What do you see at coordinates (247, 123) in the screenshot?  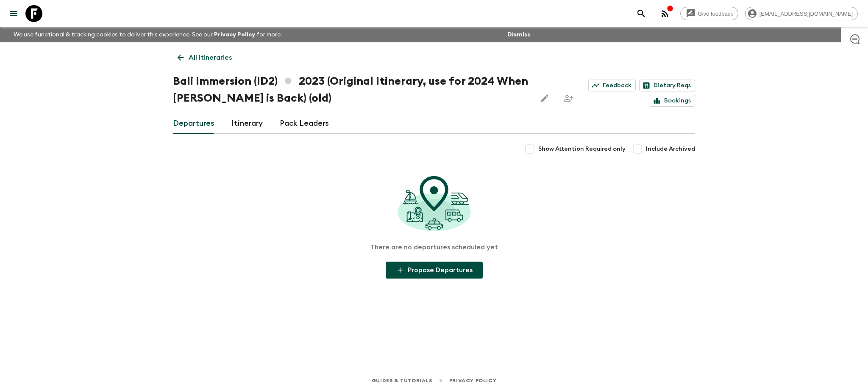 I see `a: Itinerary` at bounding box center [247, 123].